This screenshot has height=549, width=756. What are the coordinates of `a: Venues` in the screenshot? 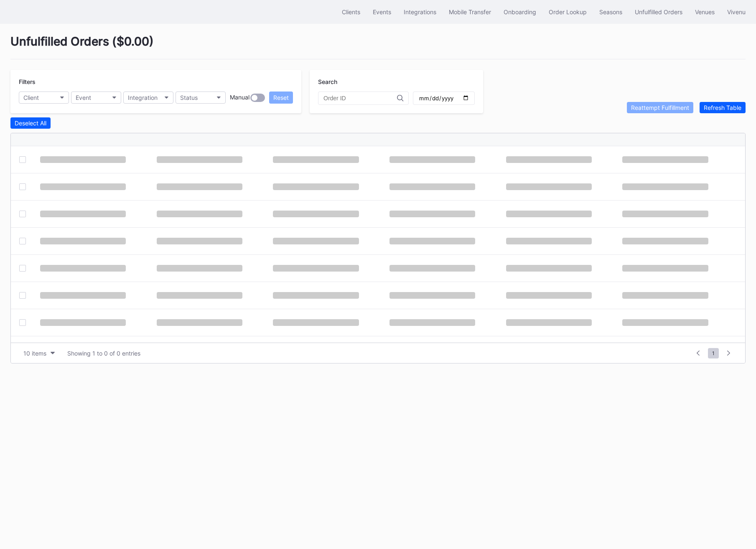 It's located at (705, 12).